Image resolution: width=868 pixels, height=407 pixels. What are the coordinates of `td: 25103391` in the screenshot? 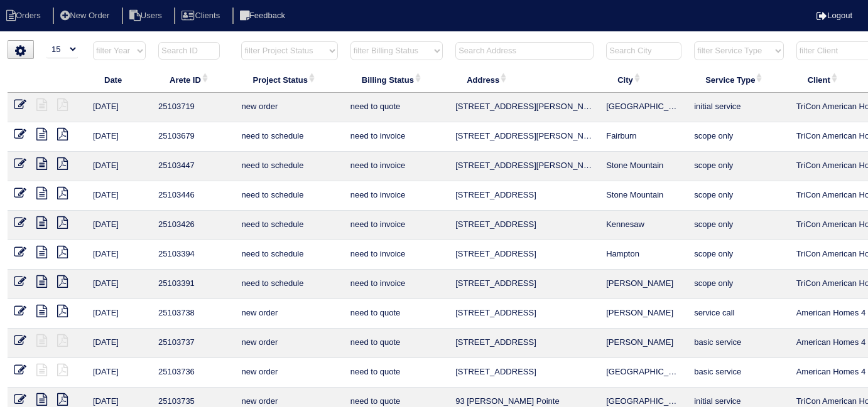 It's located at (193, 284).